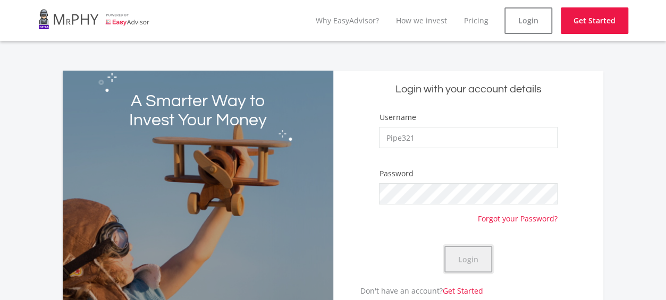 This screenshot has width=666, height=300. Describe the element at coordinates (347, 20) in the screenshot. I see `a: Why EasyAdvisor?` at that location.